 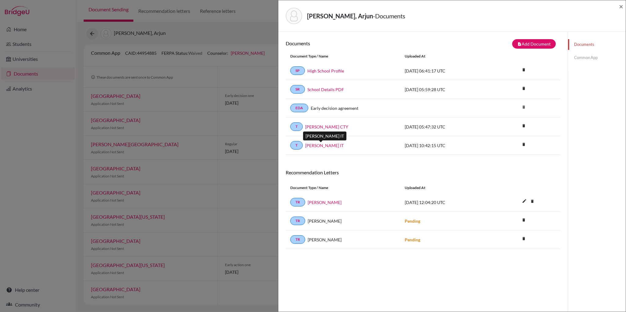 What do you see at coordinates (423, 172) in the screenshot?
I see `h6: Recommendation Letters` at bounding box center [423, 172].